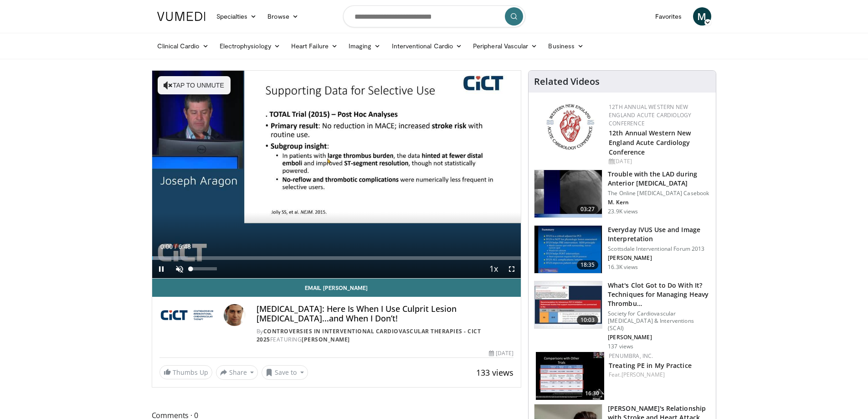 This screenshot has width=868, height=419. What do you see at coordinates (315, 46) in the screenshot?
I see `a: Heart Failure` at bounding box center [315, 46].